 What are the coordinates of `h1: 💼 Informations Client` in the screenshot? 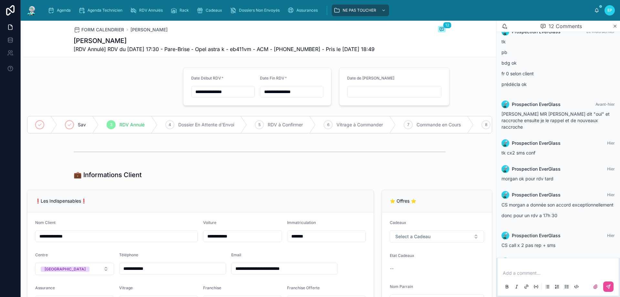 It's located at (107, 175).